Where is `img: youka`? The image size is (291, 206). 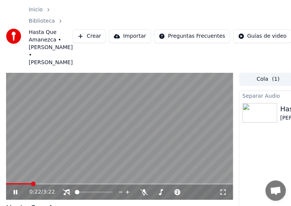 img: youka is located at coordinates (14, 36).